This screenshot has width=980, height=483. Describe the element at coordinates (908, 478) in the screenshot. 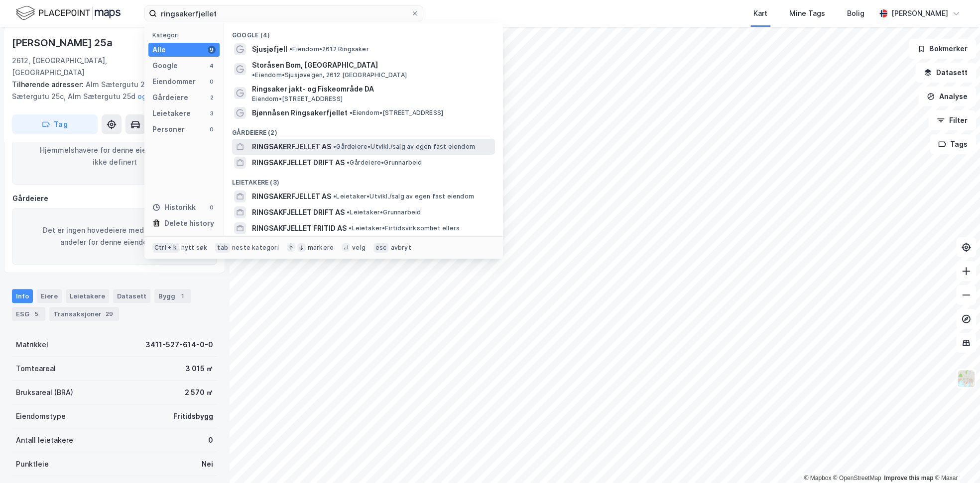

I see `a: Improve this map` at that location.